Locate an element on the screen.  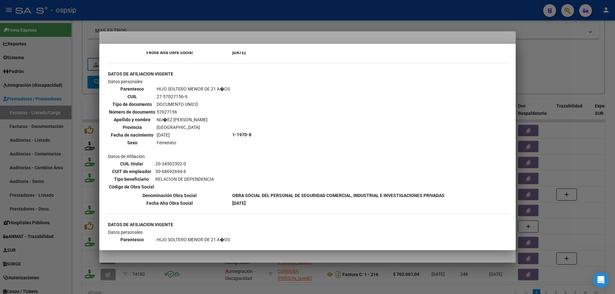
th: Apellido y nombre is located at coordinates (132, 120).